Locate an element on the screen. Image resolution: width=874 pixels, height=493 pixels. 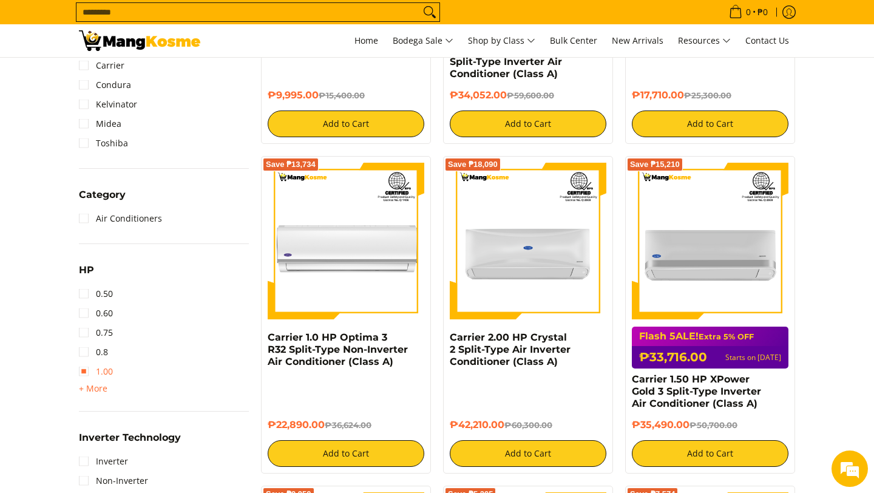
span: Save ₱15,210 is located at coordinates (655, 164).